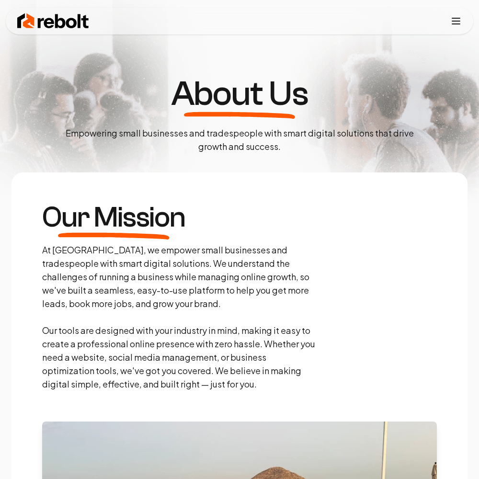 The width and height of the screenshot is (479, 479). I want to click on img: Rebolt Logo, so click(53, 21).